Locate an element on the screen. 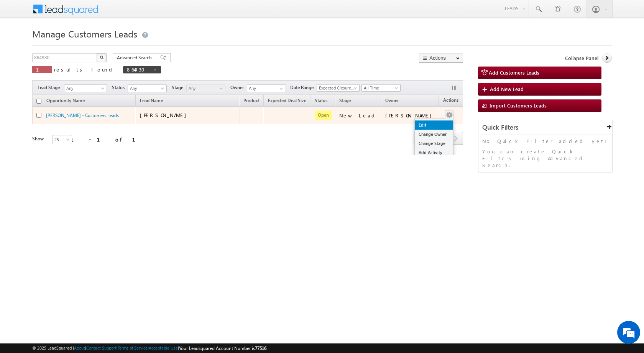 The width and height of the screenshot is (644, 353). span: Advanced Search is located at coordinates (136, 58).